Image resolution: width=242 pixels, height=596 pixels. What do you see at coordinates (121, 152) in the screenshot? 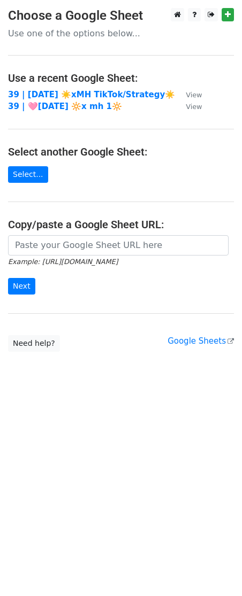
I see `h4: Select another Google Sheet:` at bounding box center [121, 152].